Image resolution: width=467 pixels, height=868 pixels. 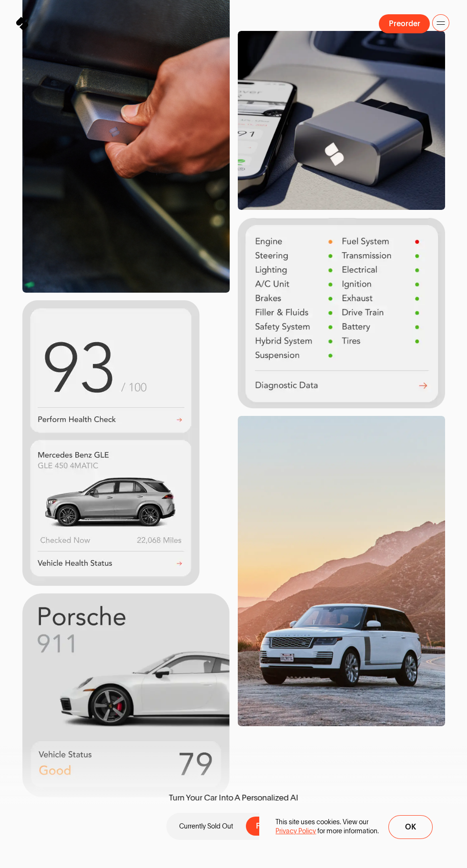 I want to click on button: Preorder a SPARQ Diagnostics Device, so click(x=404, y=24).